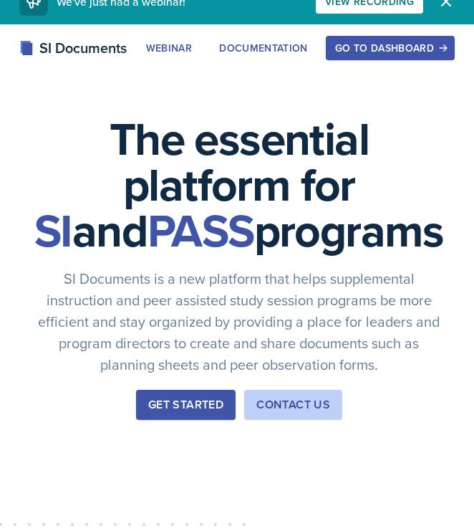 This screenshot has width=474, height=531. What do you see at coordinates (186, 405) in the screenshot?
I see `button: Get Started` at bounding box center [186, 405].